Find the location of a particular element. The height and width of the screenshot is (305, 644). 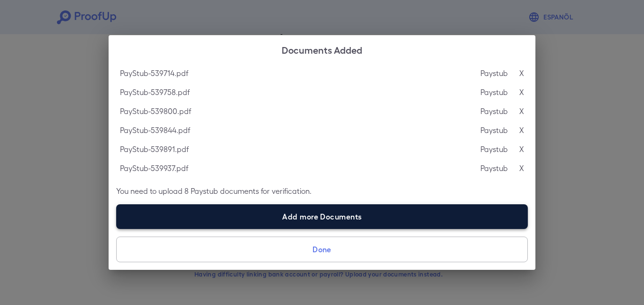

p: PayStub-539891.pdf is located at coordinates (154, 149).